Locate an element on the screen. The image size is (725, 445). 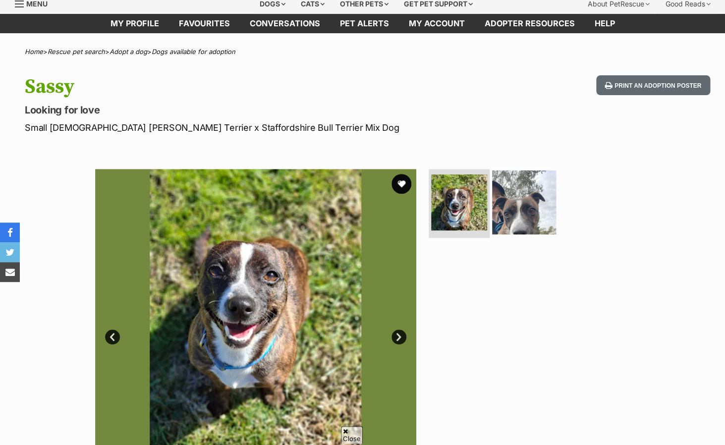
a: Adopt a dog is located at coordinates (128, 52).